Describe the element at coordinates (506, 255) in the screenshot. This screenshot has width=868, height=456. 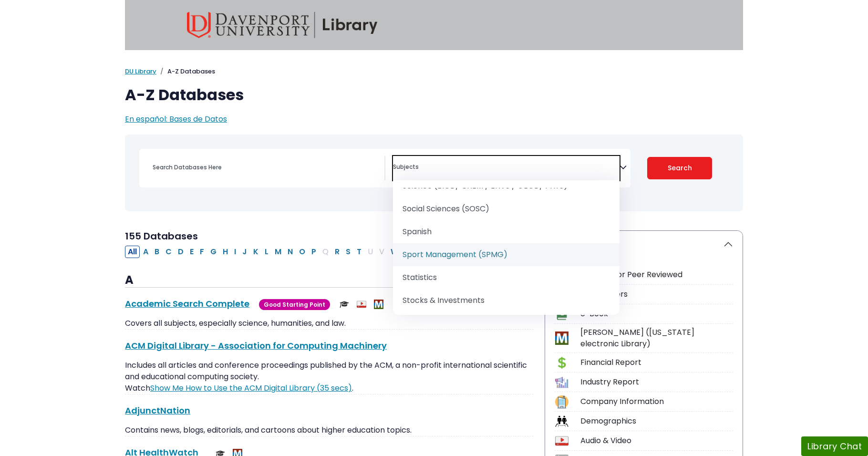
I see `li: Sport Management (SPMG)` at that location.